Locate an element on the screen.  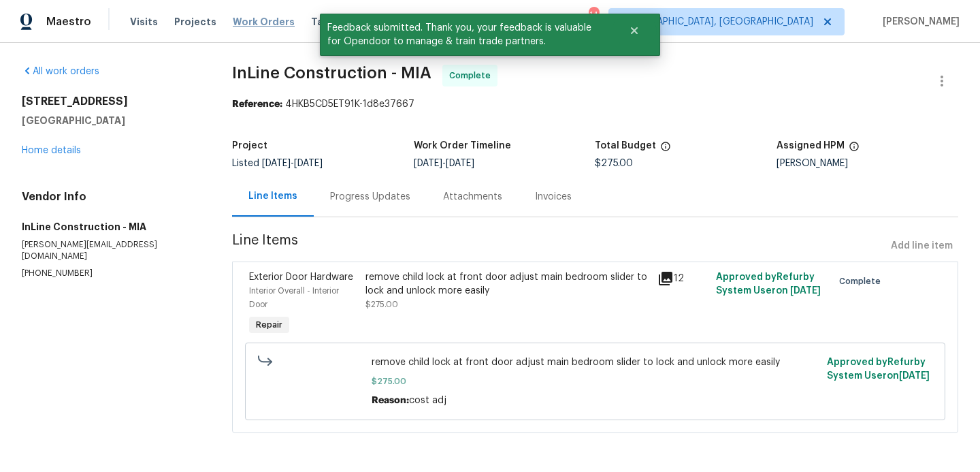
span: Interior Overall - Interior Door is located at coordinates (294, 298).